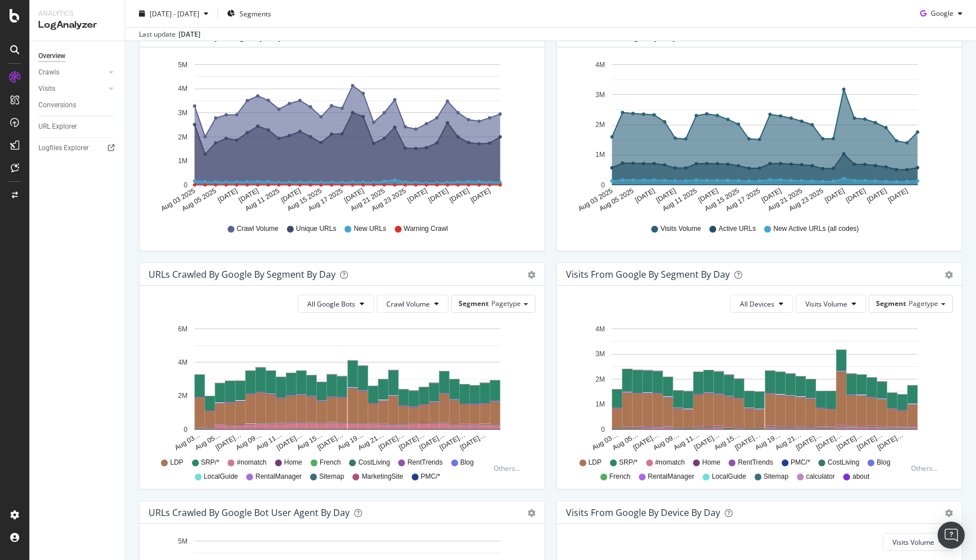 Image resolution: width=976 pixels, height=560 pixels. What do you see at coordinates (182, 329) in the screenshot?
I see `text: 6M` at bounding box center [182, 329].